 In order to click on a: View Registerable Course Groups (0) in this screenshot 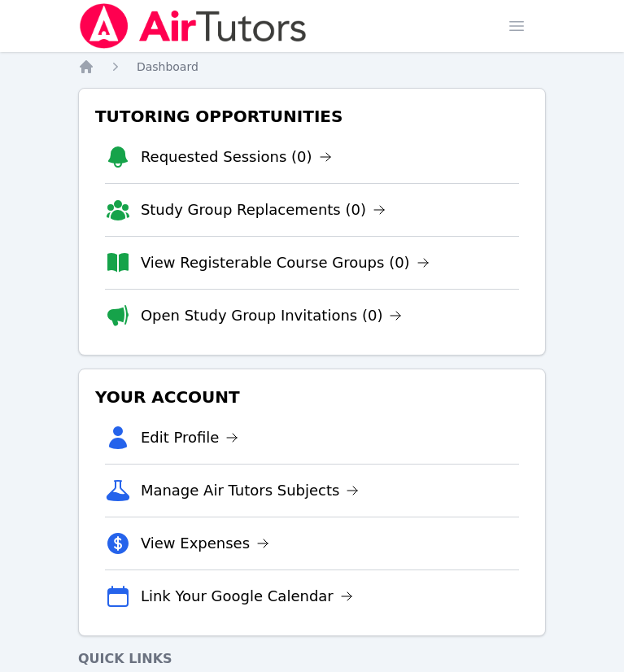, I will do `click(285, 263)`.